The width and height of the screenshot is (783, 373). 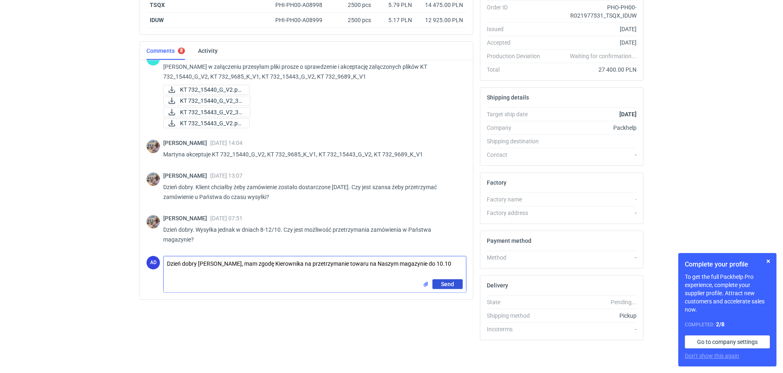 I want to click on span: KT 732_15443_G_V2.pd..., so click(x=211, y=123).